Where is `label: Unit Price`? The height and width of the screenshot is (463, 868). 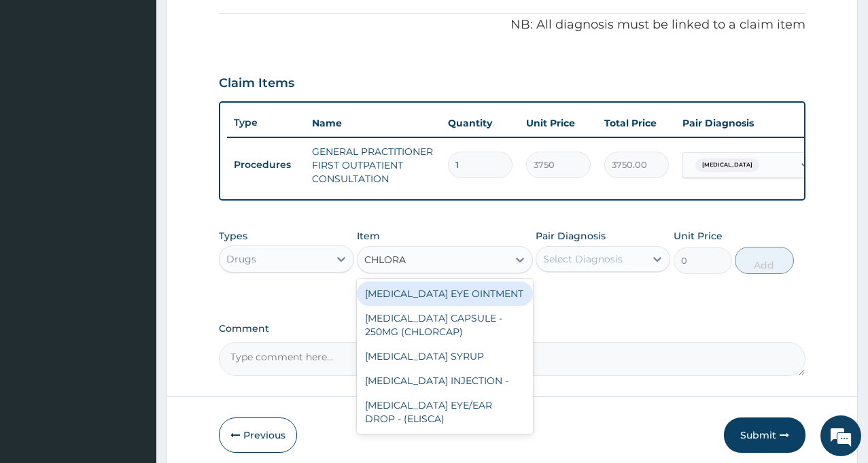
label: Unit Price is located at coordinates (698, 236).